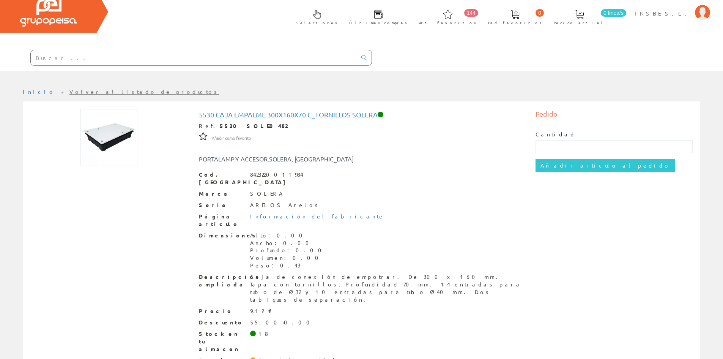  I want to click on span: 144, so click(471, 13).